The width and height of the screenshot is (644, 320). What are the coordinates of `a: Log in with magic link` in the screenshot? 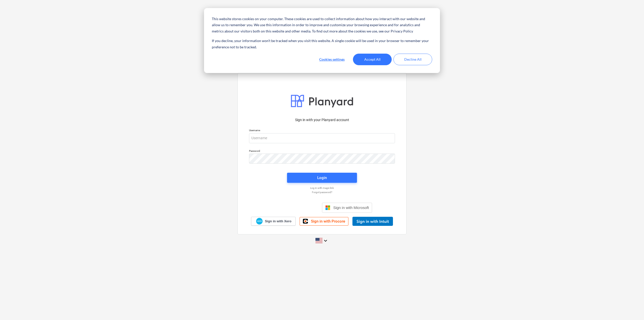 It's located at (322, 188).